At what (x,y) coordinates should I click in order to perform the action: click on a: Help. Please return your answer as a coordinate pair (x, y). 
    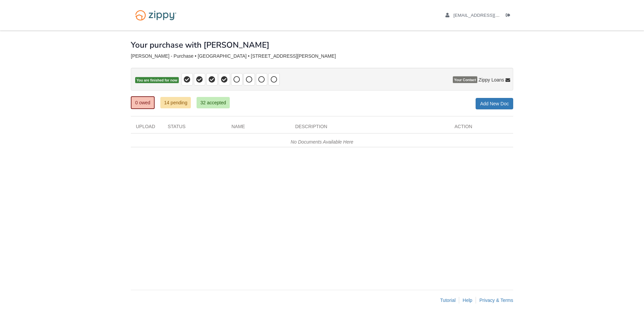
    Looking at the image, I should click on (468, 300).